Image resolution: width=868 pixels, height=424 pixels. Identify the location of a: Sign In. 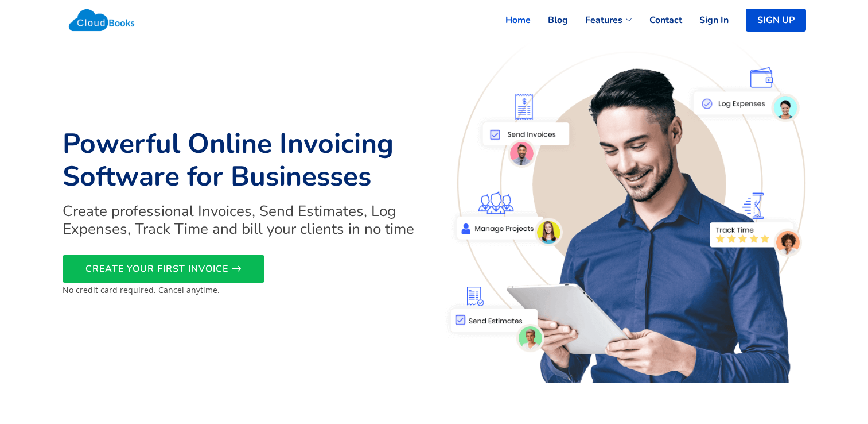
(705, 20).